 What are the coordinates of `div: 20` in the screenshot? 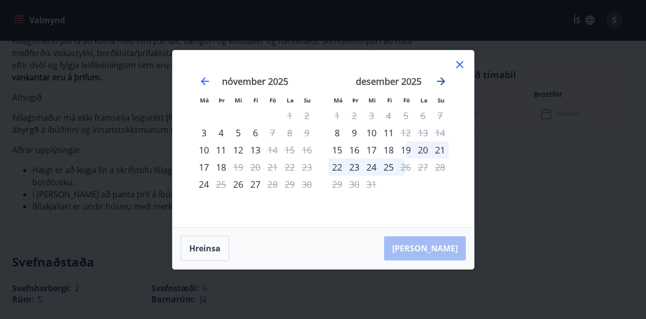 It's located at (423, 150).